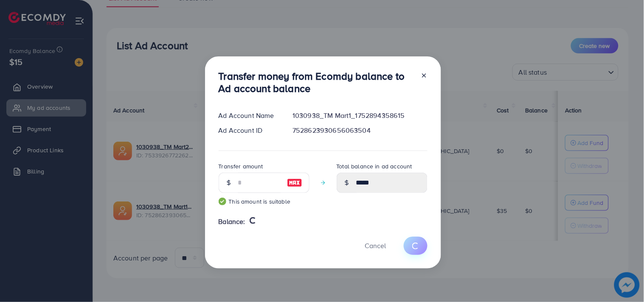 Image resolution: width=644 pixels, height=302 pixels. I want to click on label: Transfer amount, so click(241, 166).